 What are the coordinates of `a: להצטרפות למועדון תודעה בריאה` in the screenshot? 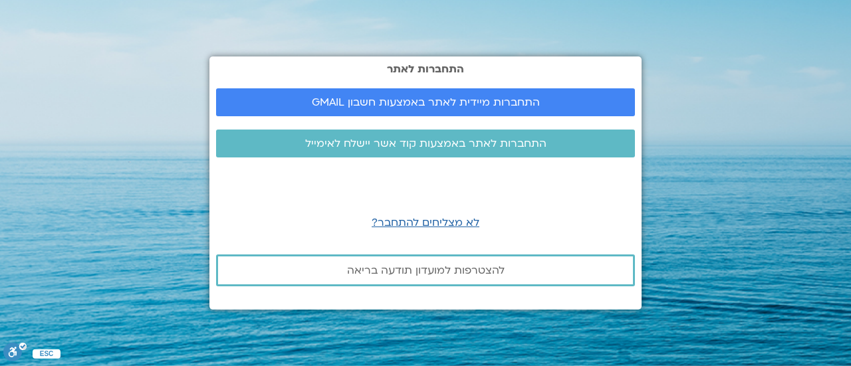 It's located at (425, 271).